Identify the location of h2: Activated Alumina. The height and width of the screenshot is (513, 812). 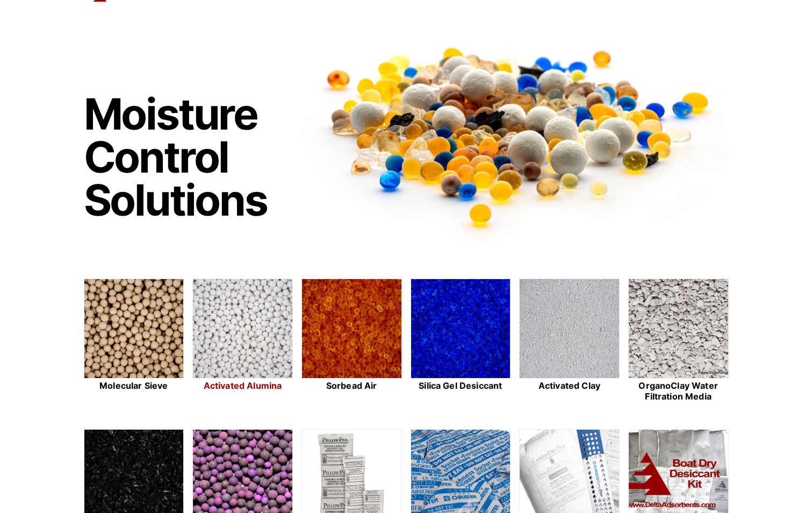
(243, 386).